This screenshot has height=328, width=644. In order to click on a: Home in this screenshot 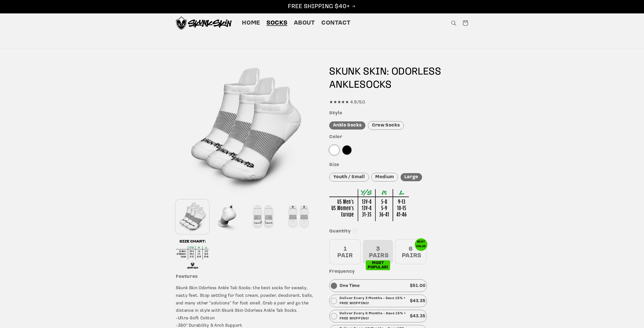, I will do `click(251, 23)`.